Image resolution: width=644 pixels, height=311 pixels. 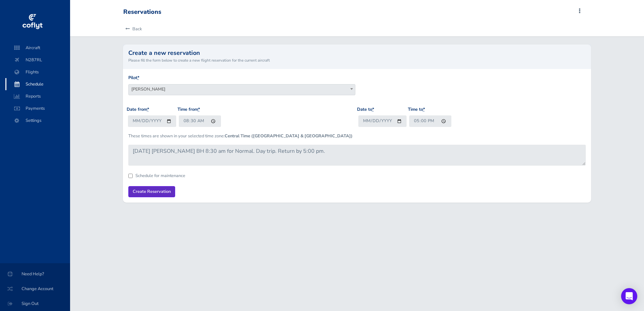 What do you see at coordinates (134, 78) in the screenshot?
I see `label: Pilot` at bounding box center [134, 78].